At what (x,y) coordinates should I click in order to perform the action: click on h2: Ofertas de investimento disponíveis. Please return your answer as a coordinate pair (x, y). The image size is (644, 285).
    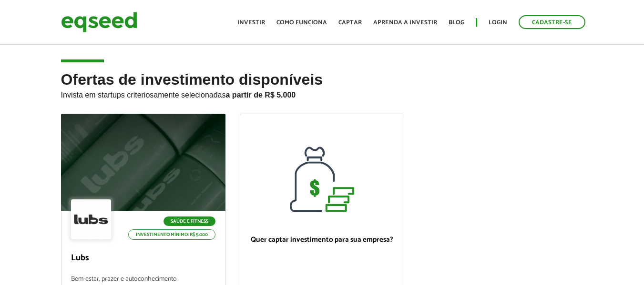
    Looking at the image, I should click on (322, 92).